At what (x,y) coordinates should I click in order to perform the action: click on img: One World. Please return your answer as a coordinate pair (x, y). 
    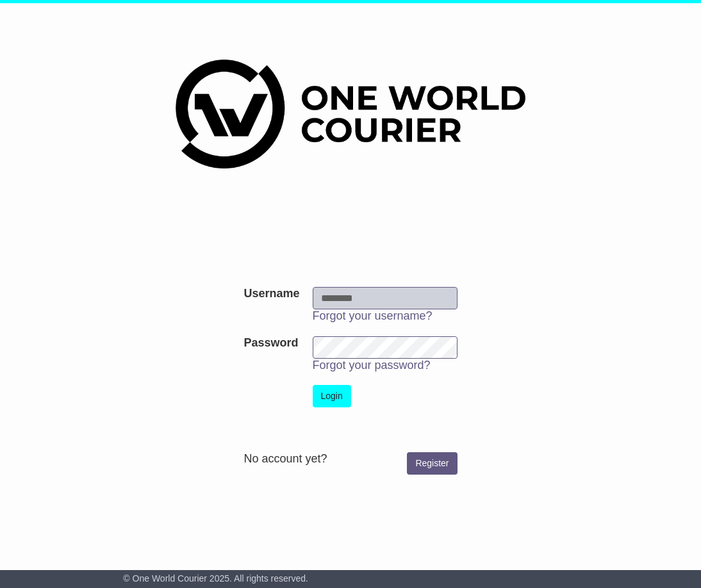
    Looking at the image, I should click on (350, 114).